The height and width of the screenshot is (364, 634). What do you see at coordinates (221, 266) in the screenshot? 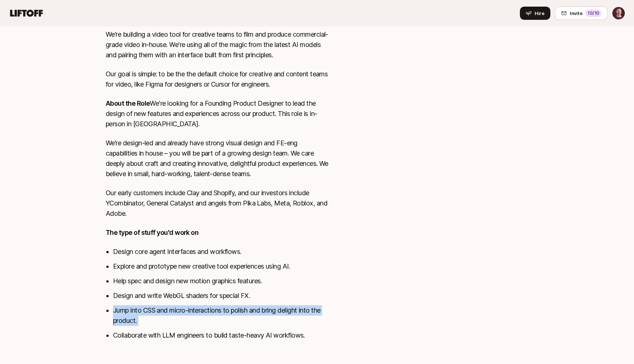
I see `li: Explore and prototype new creative tool experiences using AI.` at bounding box center [221, 266].